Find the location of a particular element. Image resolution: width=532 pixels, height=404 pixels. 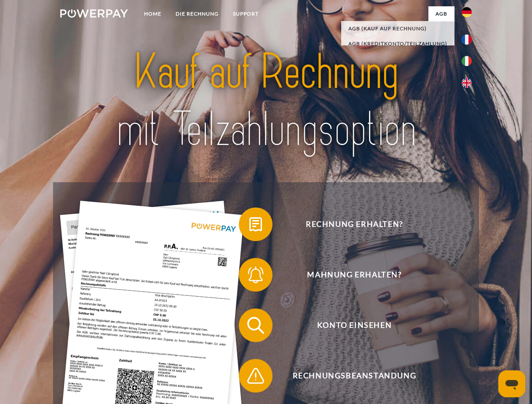

a: SUPPORT is located at coordinates (245, 14).